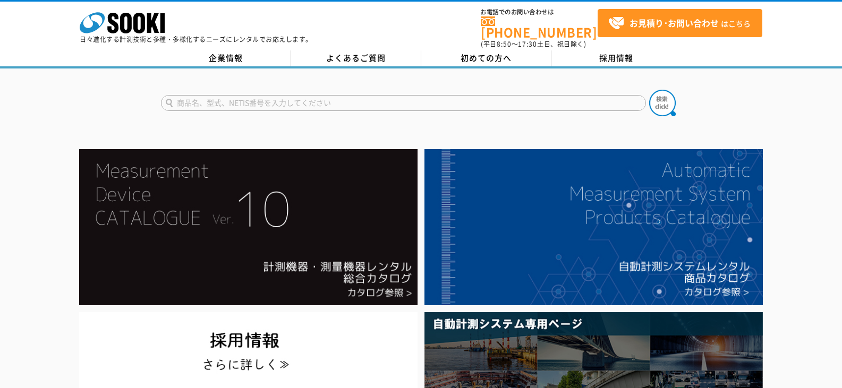 The height and width of the screenshot is (388, 842). Describe the element at coordinates (674, 23) in the screenshot. I see `strong: お見積り･お問い合わせ` at that location.